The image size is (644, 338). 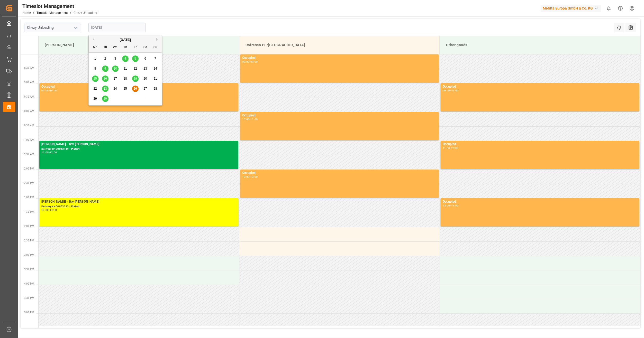 I want to click on span: 3:00 PM, so click(x=29, y=255).